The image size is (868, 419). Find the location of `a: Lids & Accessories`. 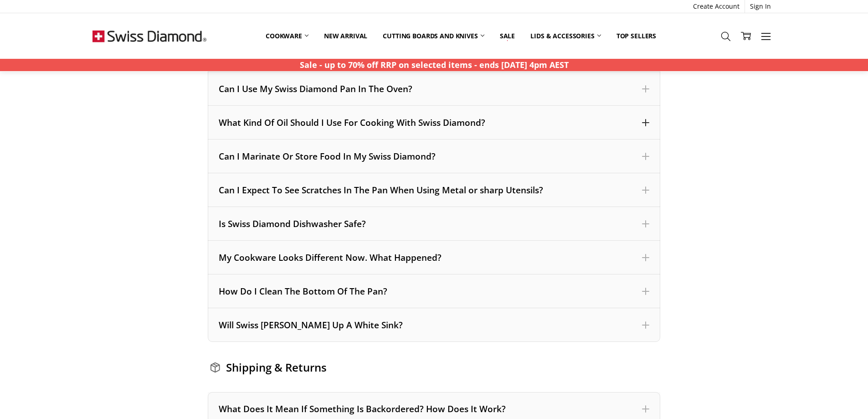

a: Lids & Accessories is located at coordinates (565, 36).